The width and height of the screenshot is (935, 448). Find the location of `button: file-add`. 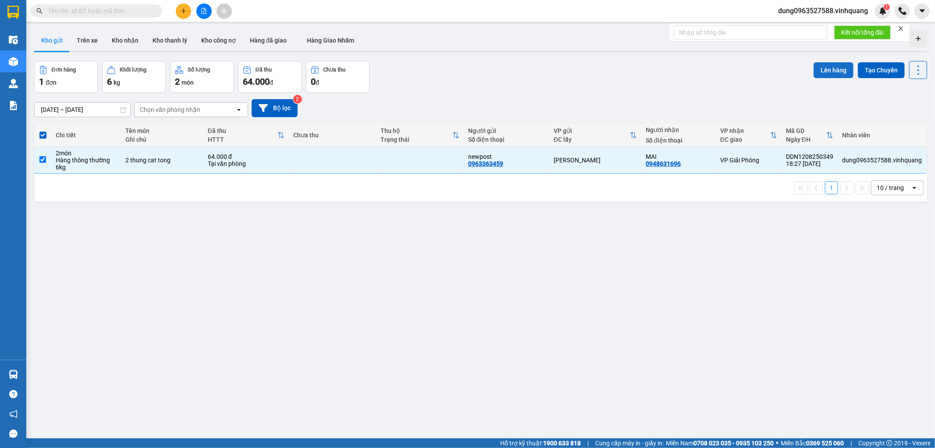

button: file-add is located at coordinates (204, 11).